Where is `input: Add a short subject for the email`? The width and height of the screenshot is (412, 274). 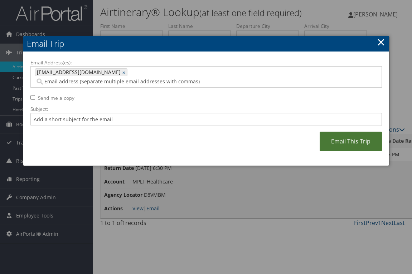
input: Add a short subject for the email is located at coordinates (206, 119).